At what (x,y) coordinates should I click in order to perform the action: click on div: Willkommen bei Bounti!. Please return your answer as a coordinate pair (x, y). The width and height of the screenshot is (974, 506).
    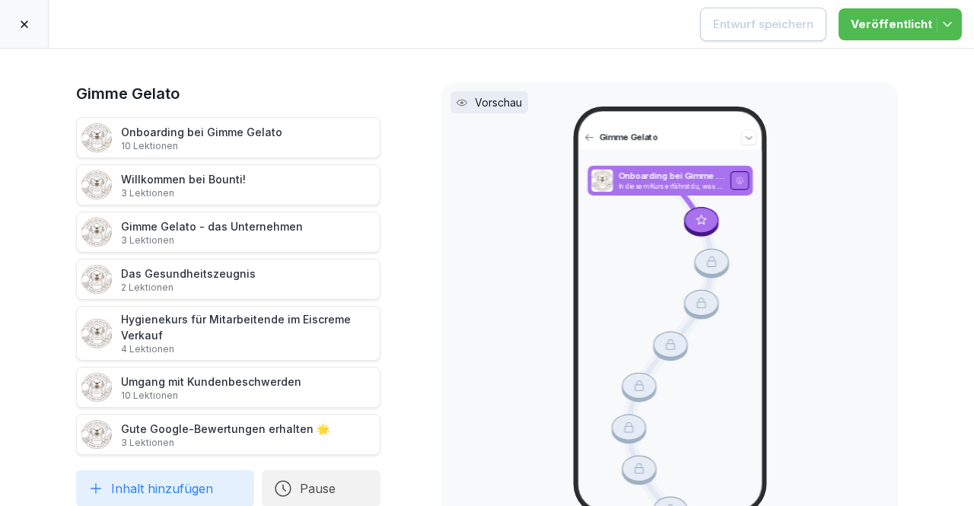
    Looking at the image, I should click on (183, 185).